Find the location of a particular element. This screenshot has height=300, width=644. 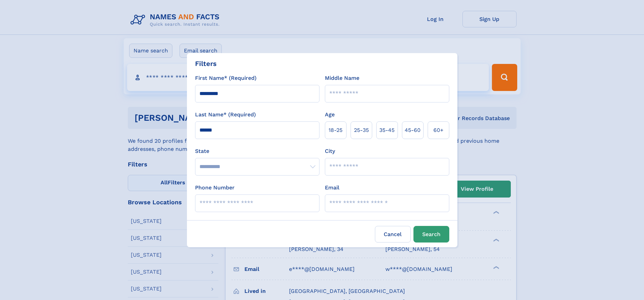

span: 35‑45 is located at coordinates (387, 130).